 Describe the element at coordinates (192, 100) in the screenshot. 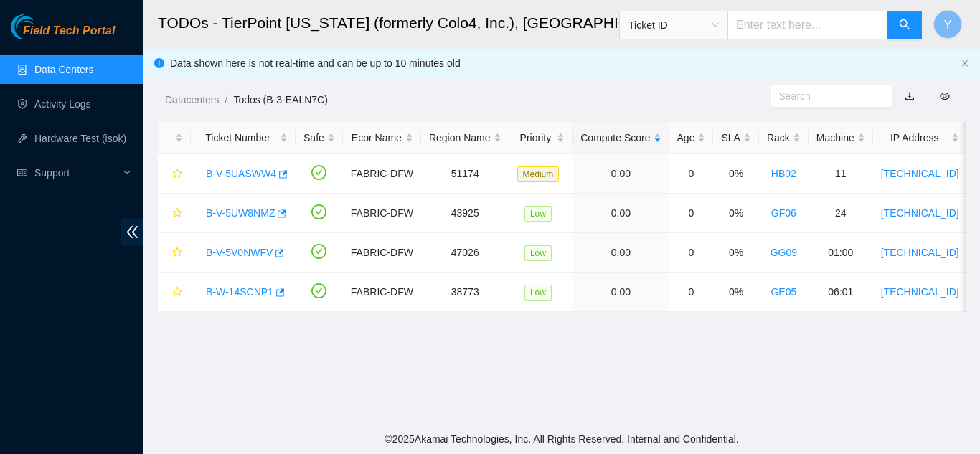

I see `a: Datacenters` at that location.